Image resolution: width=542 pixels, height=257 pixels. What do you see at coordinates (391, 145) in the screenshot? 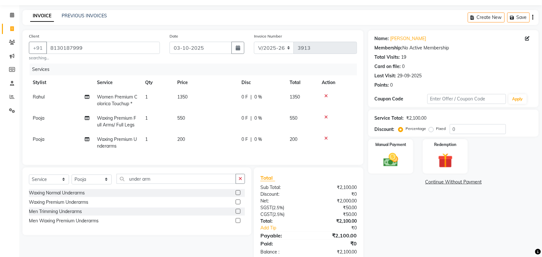
I see `label: Manual Payment` at bounding box center [391, 145].